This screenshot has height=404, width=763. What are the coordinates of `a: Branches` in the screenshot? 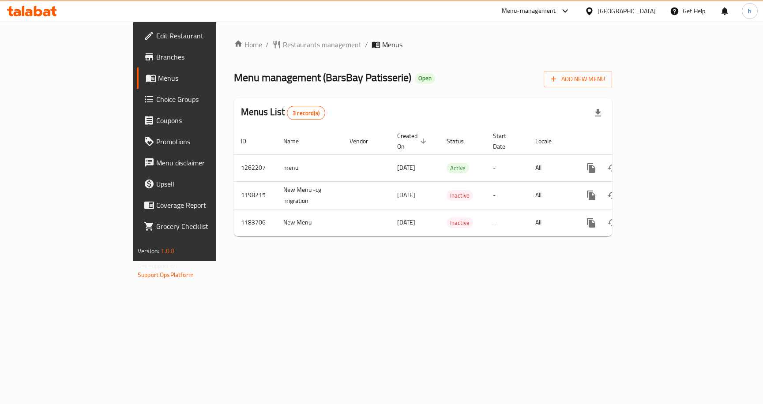 It's located at (199, 57).